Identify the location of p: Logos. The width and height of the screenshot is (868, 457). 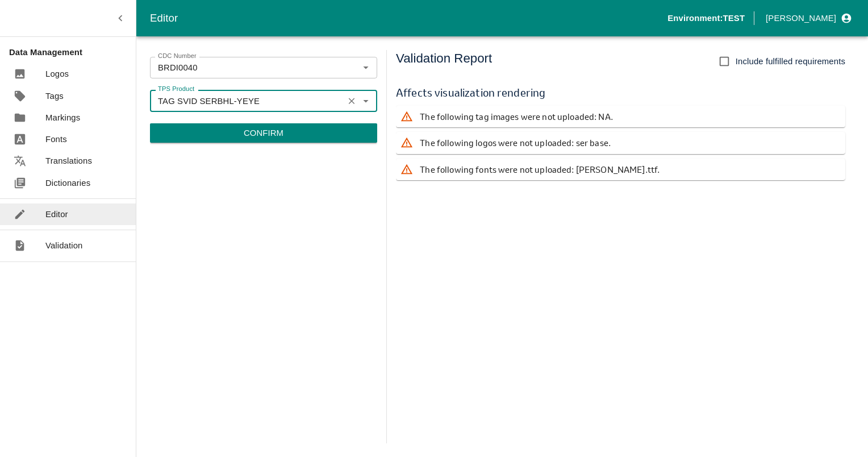
(57, 74).